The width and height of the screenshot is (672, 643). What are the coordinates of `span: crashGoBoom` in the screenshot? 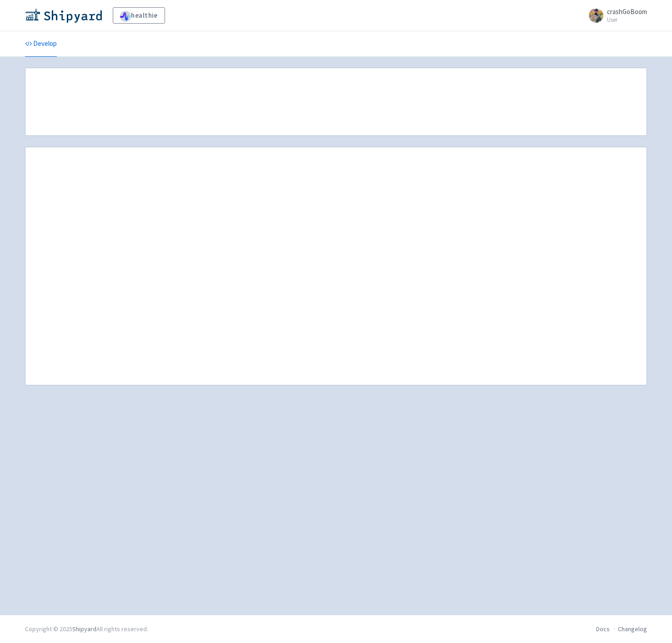 It's located at (627, 11).